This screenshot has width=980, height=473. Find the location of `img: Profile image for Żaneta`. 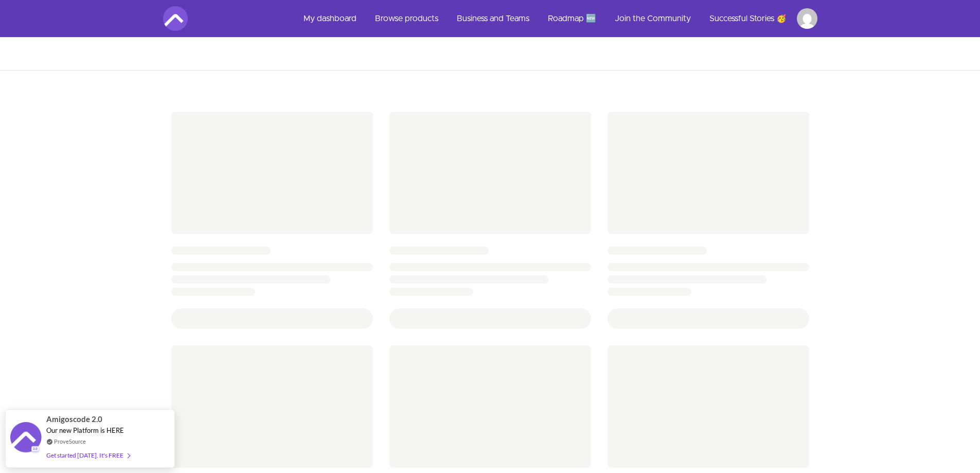

img: Profile image for Żaneta is located at coordinates (807, 18).